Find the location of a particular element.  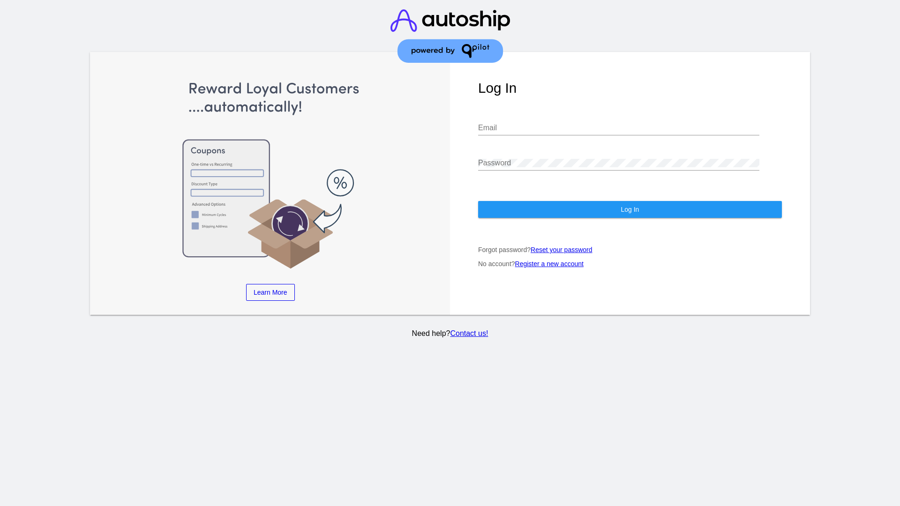

img: Apply Coupons Automatically to Scheduled Orders with QPilot is located at coordinates (270, 175).